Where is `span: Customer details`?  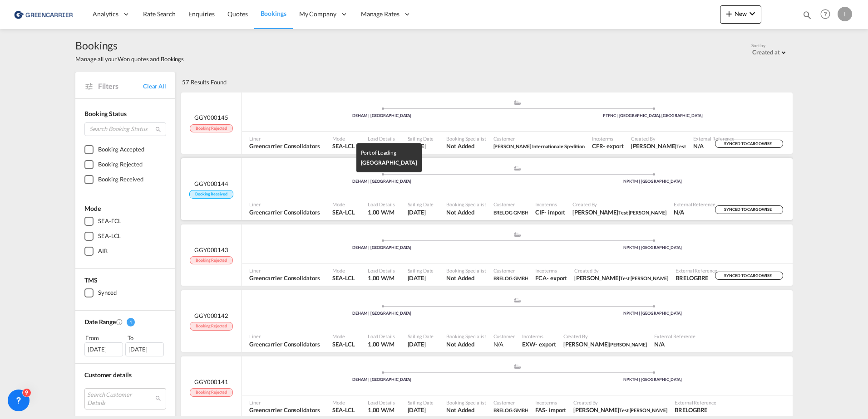 span: Customer details is located at coordinates (108, 375).